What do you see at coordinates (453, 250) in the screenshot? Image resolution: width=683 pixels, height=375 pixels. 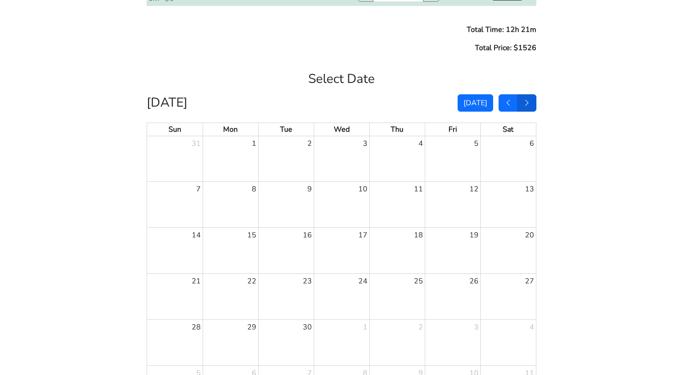 I see `td: September 19, 2025` at bounding box center [453, 250].